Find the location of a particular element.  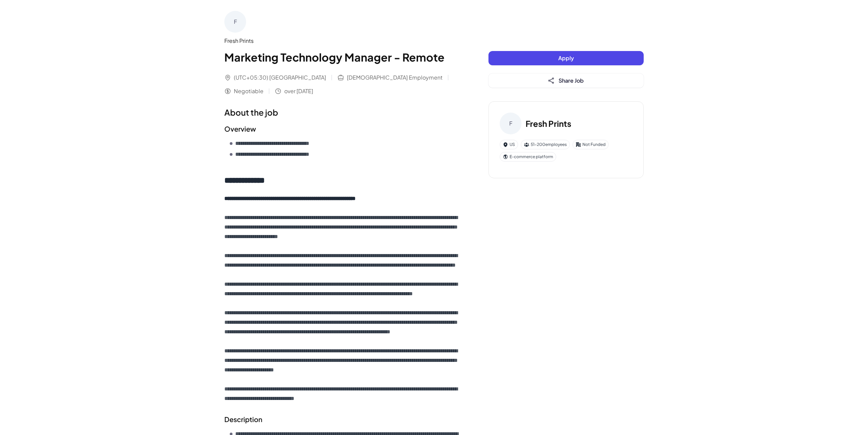

span: Share Job is located at coordinates (571, 80).